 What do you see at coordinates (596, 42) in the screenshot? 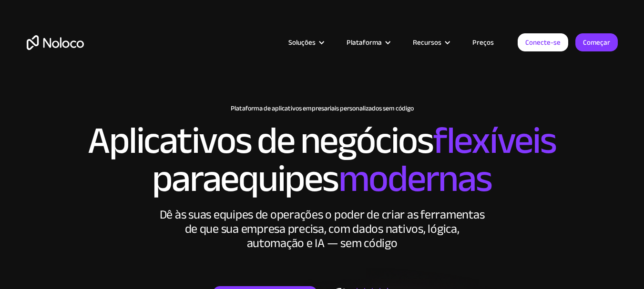
I see `font: Começar` at bounding box center [596, 42].